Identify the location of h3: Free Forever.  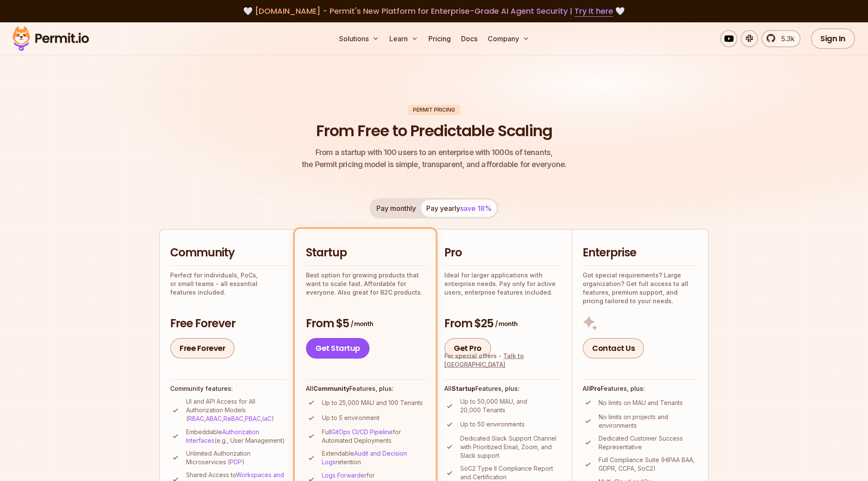
(228, 324).